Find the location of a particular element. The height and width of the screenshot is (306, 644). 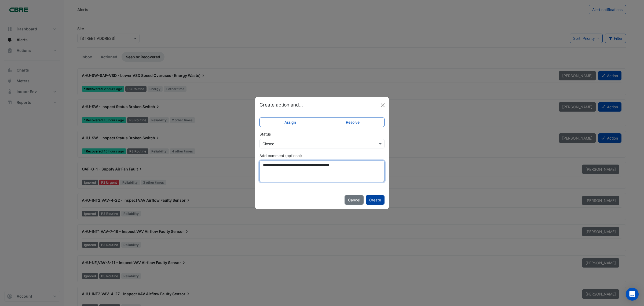

h5: Create action and... is located at coordinates (281, 105).